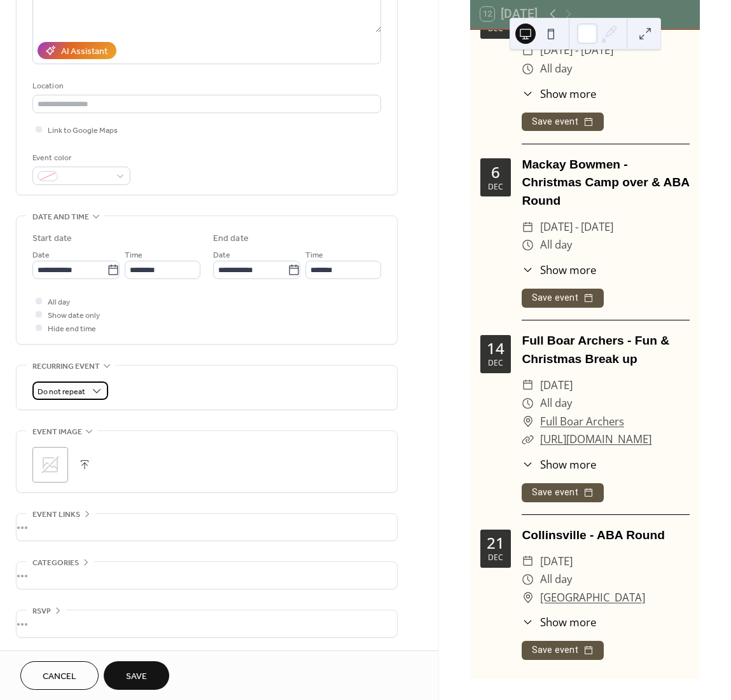 The image size is (731, 700). I want to click on div: 14, so click(496, 348).